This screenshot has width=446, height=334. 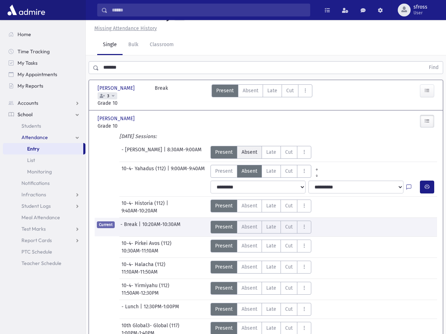 What do you see at coordinates (140, 293) in the screenshot?
I see `span: 11:50AM-12:30PM` at bounding box center [140, 293].